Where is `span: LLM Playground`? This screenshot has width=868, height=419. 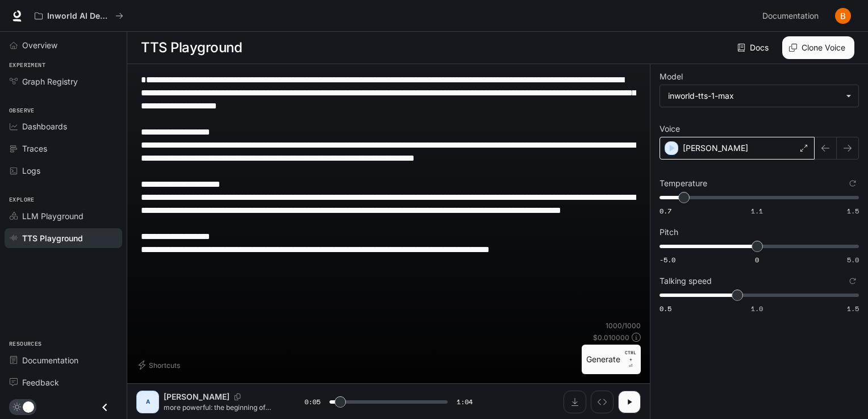
span: LLM Playground is located at coordinates (53, 216).